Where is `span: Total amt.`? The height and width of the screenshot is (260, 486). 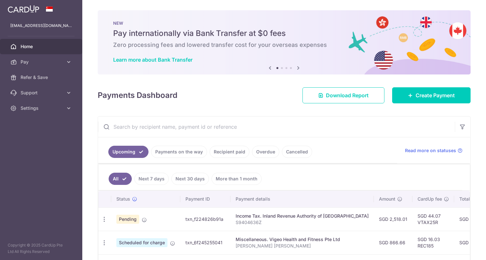 span: Total amt. is located at coordinates (470, 199).